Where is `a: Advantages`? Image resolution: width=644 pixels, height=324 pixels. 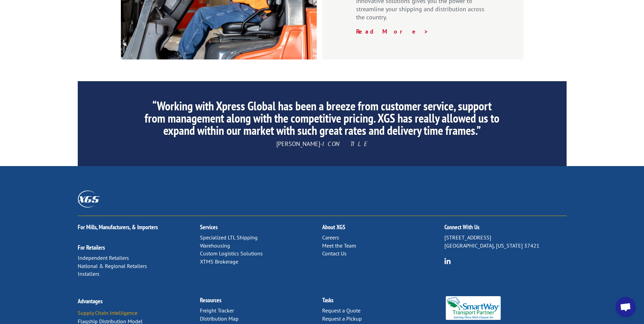
a: Advantages is located at coordinates (90, 301).